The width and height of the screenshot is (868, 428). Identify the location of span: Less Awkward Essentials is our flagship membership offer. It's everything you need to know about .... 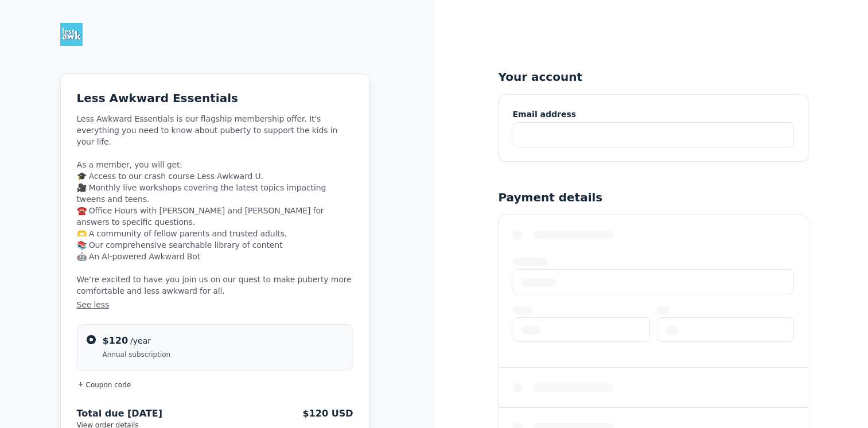
(215, 212).